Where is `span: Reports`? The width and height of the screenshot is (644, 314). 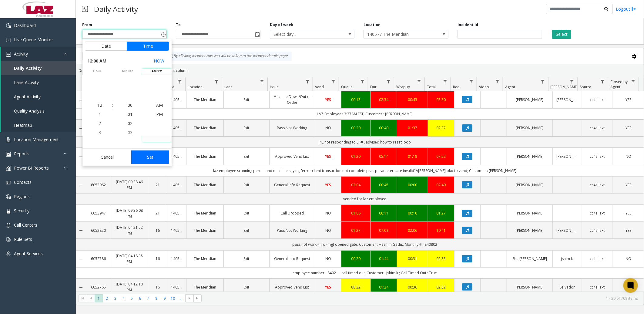 span: Reports is located at coordinates (22, 153).